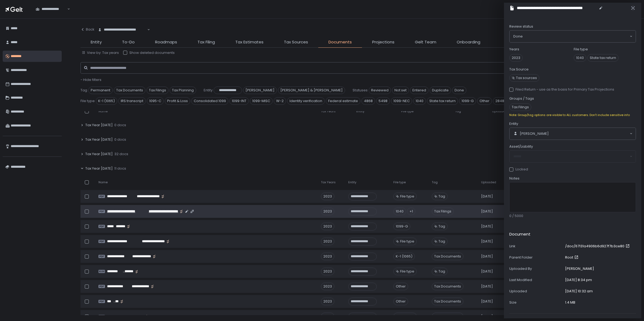 This screenshot has height=321, width=644. What do you see at coordinates (380, 90) in the screenshot?
I see `span: Reviewed` at bounding box center [380, 90].